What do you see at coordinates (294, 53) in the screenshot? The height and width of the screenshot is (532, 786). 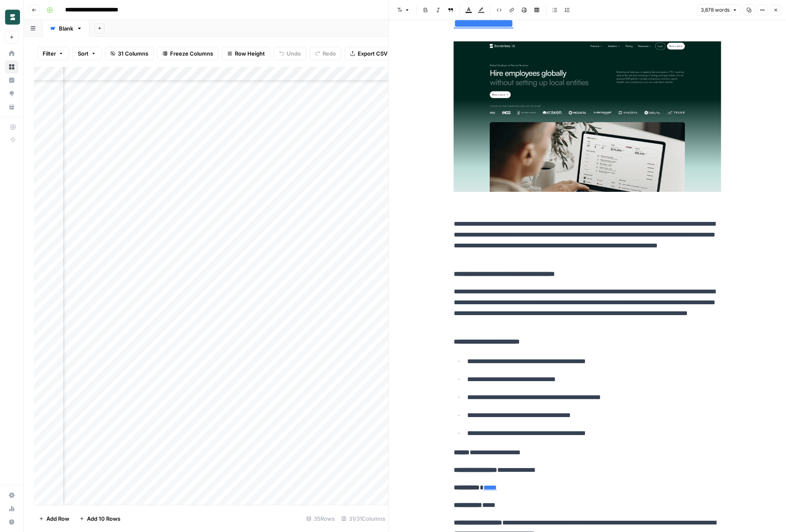 I see `span: Undo` at bounding box center [294, 53].